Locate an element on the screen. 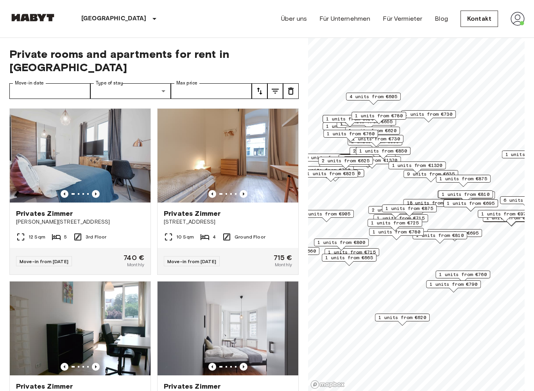 This screenshot has width=534, height=391. span: 1 units from €850 is located at coordinates (383, 151).